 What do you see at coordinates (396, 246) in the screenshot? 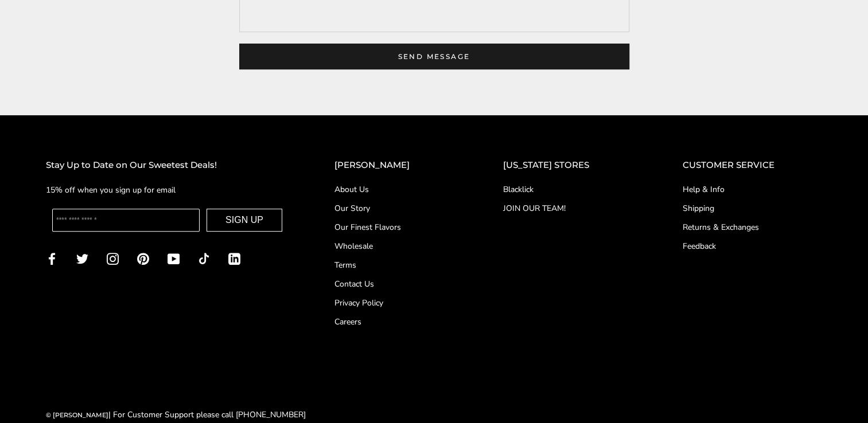
I see `a: Wholesale` at bounding box center [396, 246].